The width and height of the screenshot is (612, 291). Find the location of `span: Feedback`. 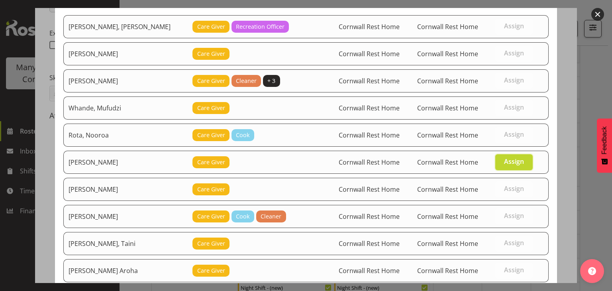

span: Feedback is located at coordinates (605, 140).